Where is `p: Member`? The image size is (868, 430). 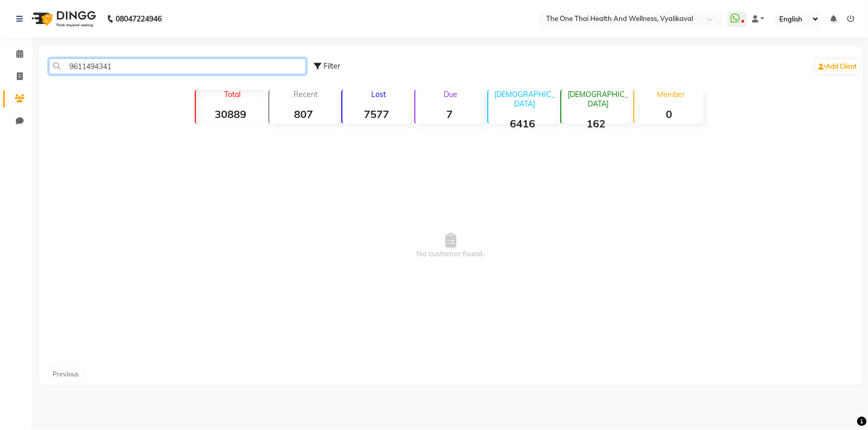 p: Member is located at coordinates (671, 94).